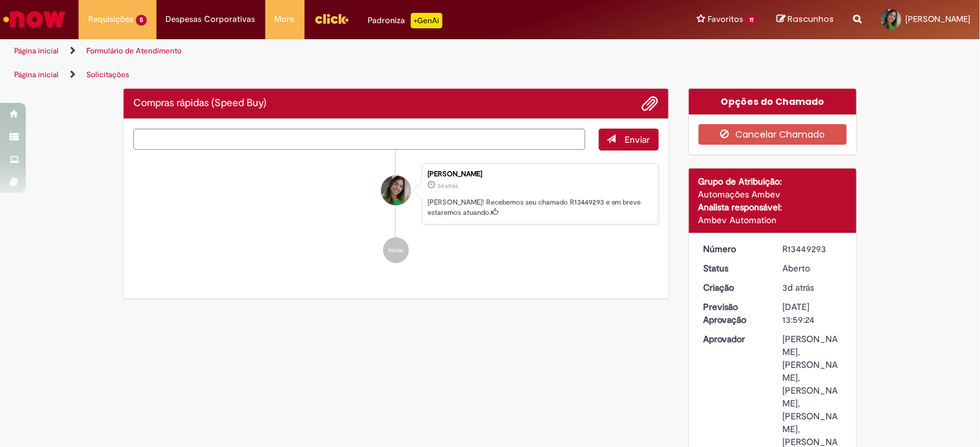  What do you see at coordinates (111, 19) in the screenshot?
I see `span: Requisições` at bounding box center [111, 19].